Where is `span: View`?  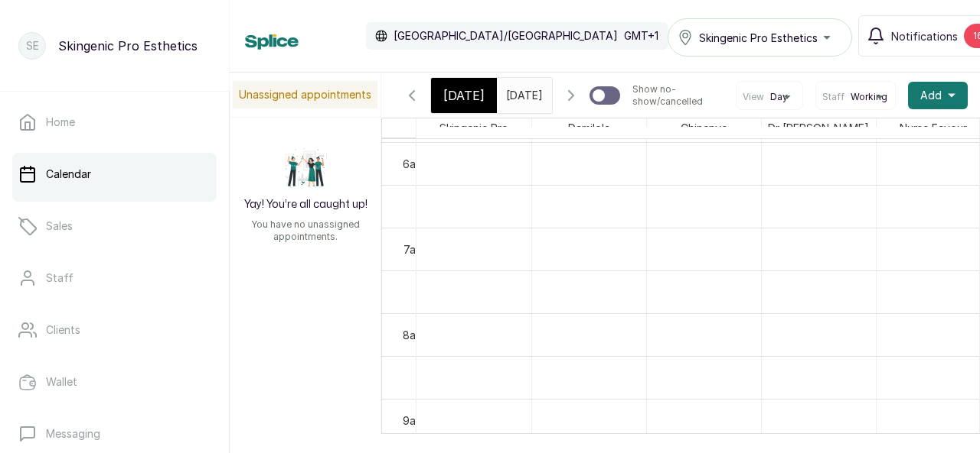 span: View is located at coordinates (753, 97).